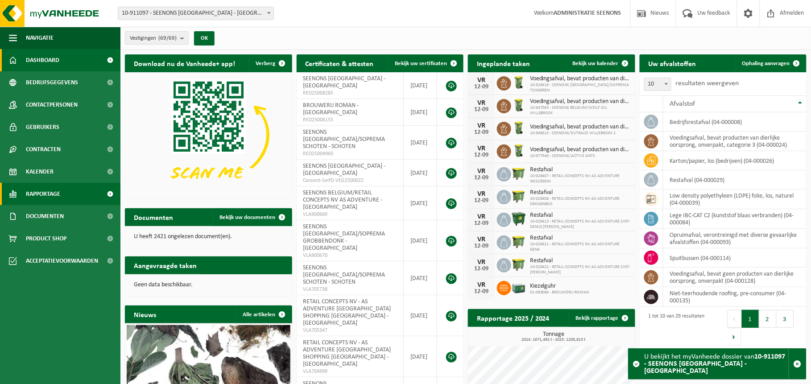  Describe the element at coordinates (553, 337) in the screenshot. I see `h3: Tonnage` at that location.